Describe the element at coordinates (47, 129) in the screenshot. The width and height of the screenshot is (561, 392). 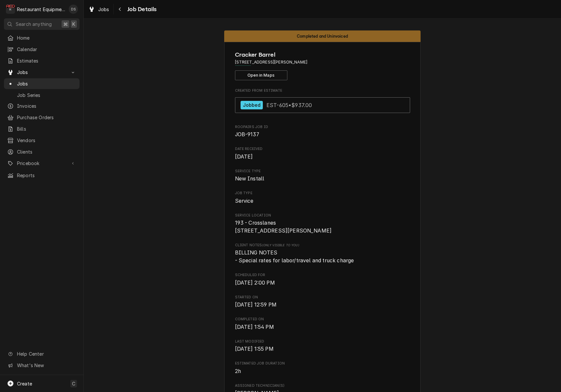
I see `span: Bills` at that location.